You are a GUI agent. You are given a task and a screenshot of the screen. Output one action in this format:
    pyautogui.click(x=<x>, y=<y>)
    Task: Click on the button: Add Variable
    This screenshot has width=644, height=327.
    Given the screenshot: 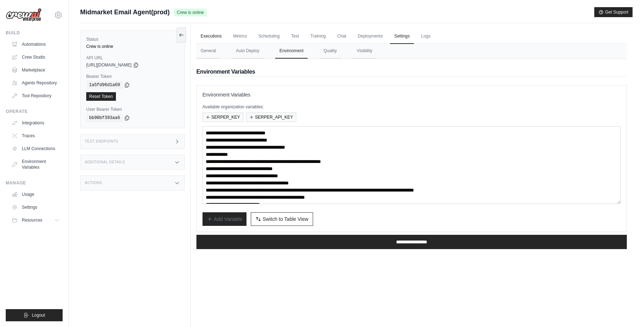 What is the action you would take?
    pyautogui.click(x=225, y=219)
    